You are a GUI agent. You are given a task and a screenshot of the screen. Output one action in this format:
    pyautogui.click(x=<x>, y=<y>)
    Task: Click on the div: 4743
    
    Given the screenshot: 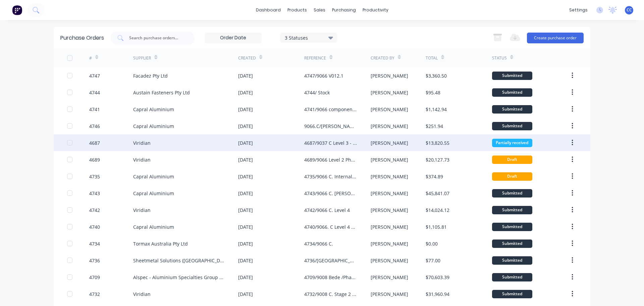 What is the action you would take?
    pyautogui.click(x=94, y=193)
    